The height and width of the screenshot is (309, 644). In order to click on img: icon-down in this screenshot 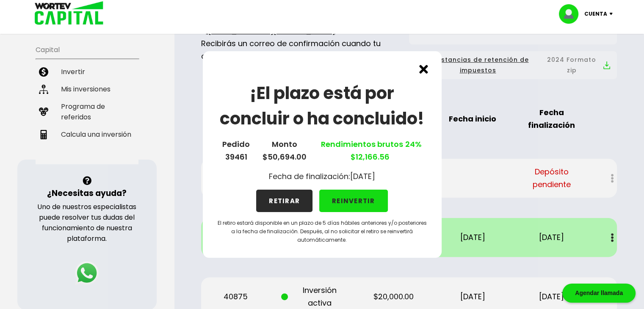, I will do `click(612, 14)`.